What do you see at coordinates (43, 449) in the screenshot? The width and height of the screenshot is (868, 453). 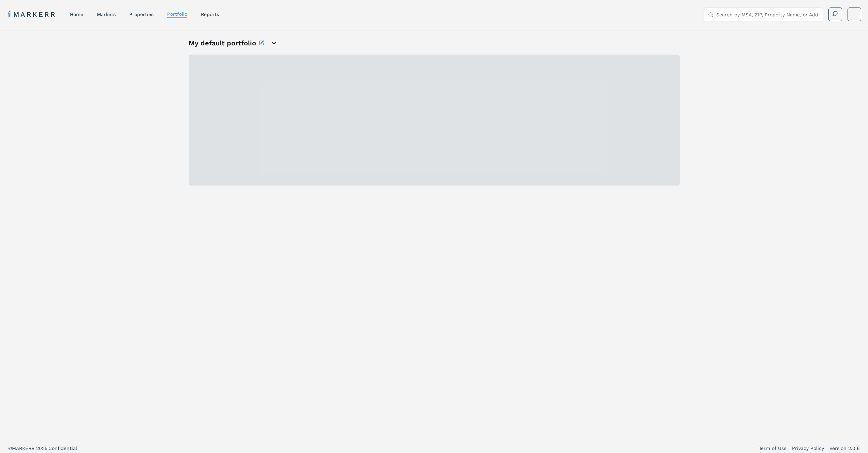 I see `span: 2025 |` at bounding box center [43, 449].